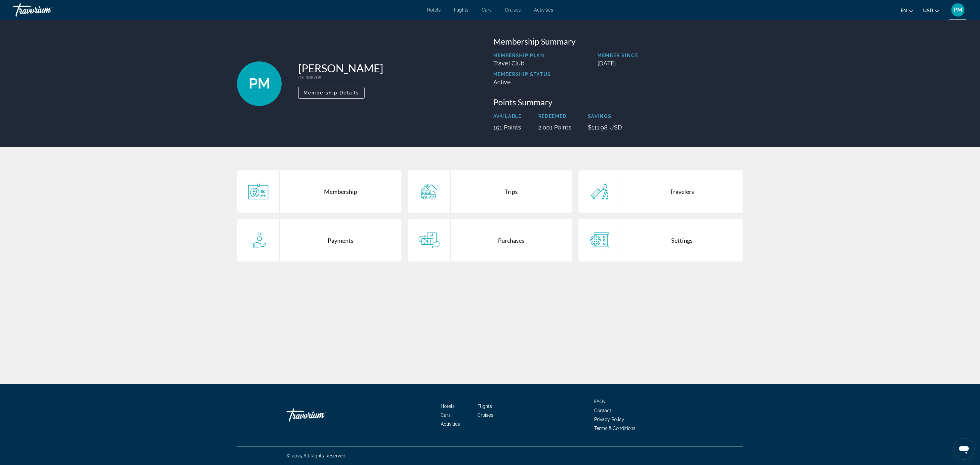  What do you see at coordinates (605, 127) in the screenshot?
I see `p: $111.98 USD` at bounding box center [605, 127].